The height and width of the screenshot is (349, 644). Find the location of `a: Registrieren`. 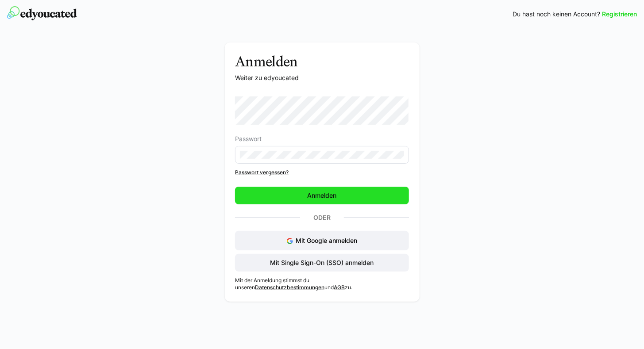

a: Registrieren is located at coordinates (619, 14).